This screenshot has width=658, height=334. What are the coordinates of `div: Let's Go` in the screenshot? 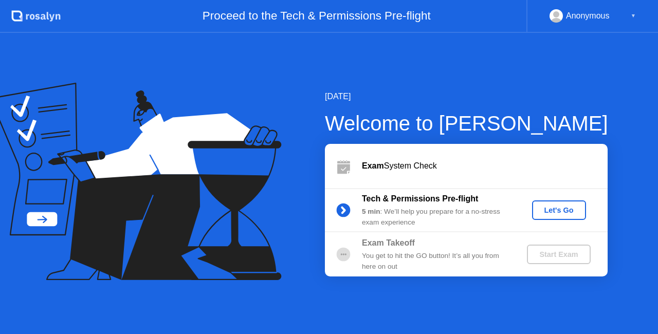 It's located at (559, 210).